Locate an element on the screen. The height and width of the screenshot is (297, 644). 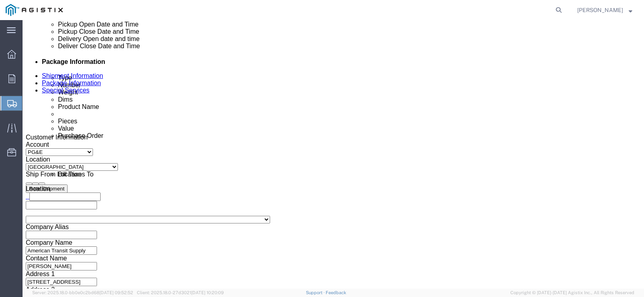
span: Brian Beery is located at coordinates (601, 10).